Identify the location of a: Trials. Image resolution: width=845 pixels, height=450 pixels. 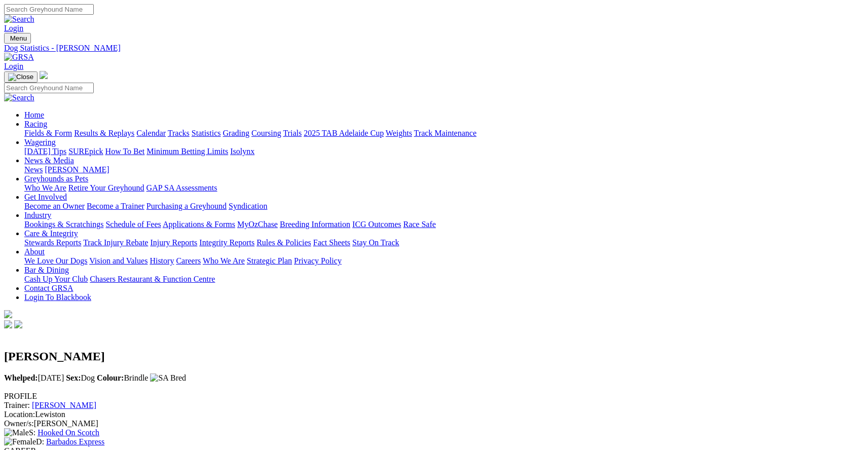
(292, 133).